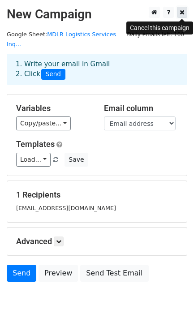 This screenshot has height=314, width=194. I want to click on a: MDLR Logistics Services Inq..., so click(61, 39).